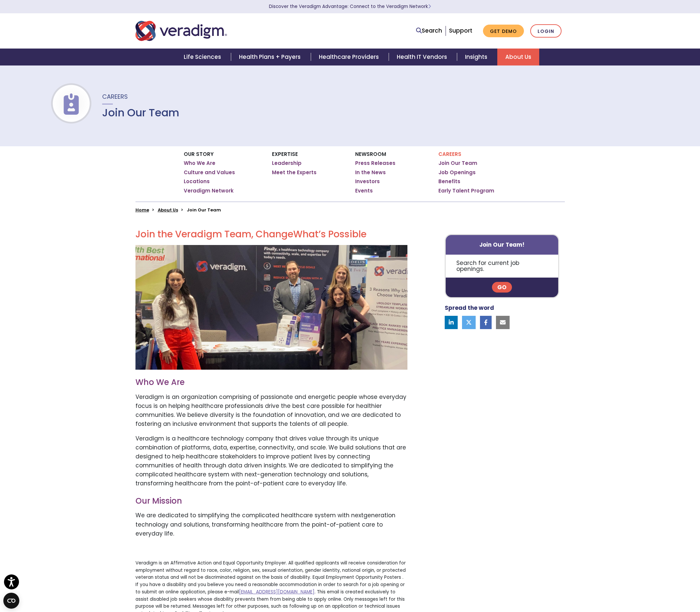 The height and width of the screenshot is (612, 700). What do you see at coordinates (502, 244) in the screenshot?
I see `strong: Join Our Team!` at bounding box center [502, 244].